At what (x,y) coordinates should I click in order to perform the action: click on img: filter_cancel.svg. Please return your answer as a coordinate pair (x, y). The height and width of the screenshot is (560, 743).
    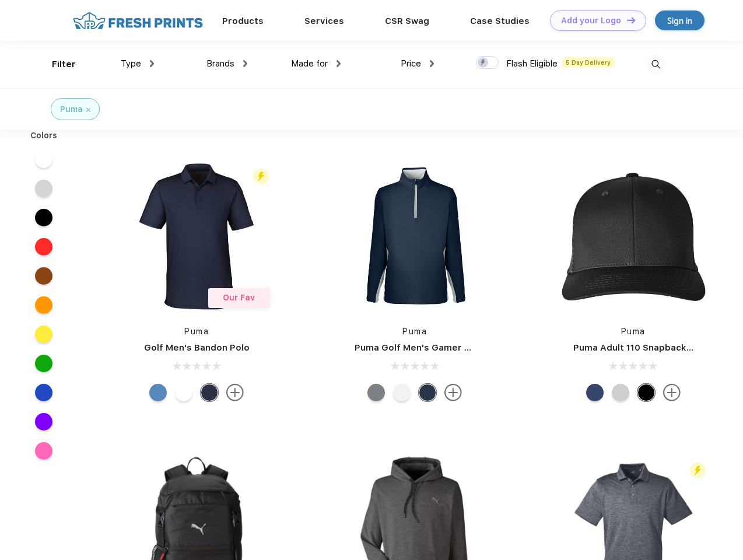
    Looking at the image, I should click on (88, 110).